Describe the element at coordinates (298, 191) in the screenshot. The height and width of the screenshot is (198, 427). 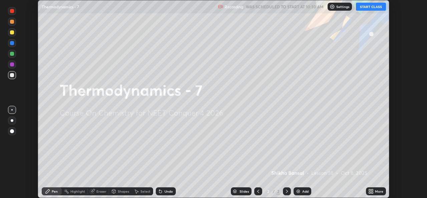
I see `img: add-slide-button` at that location.